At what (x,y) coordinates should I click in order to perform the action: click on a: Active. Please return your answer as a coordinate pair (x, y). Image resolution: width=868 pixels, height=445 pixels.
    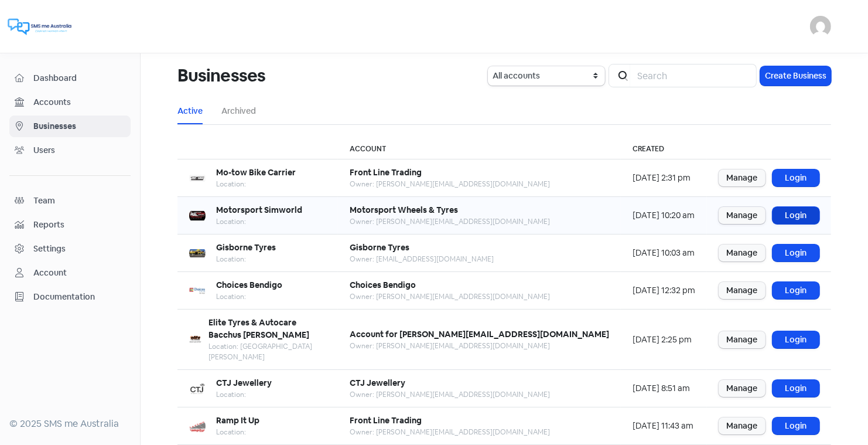
    Looking at the image, I should click on (190, 111).